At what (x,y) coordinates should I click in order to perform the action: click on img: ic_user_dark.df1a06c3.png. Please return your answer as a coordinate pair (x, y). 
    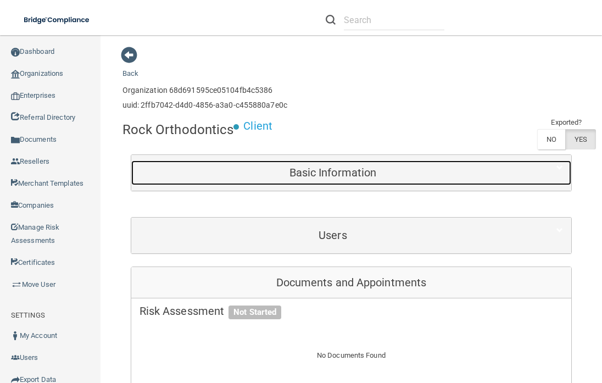
    Looking at the image, I should click on (15, 336).